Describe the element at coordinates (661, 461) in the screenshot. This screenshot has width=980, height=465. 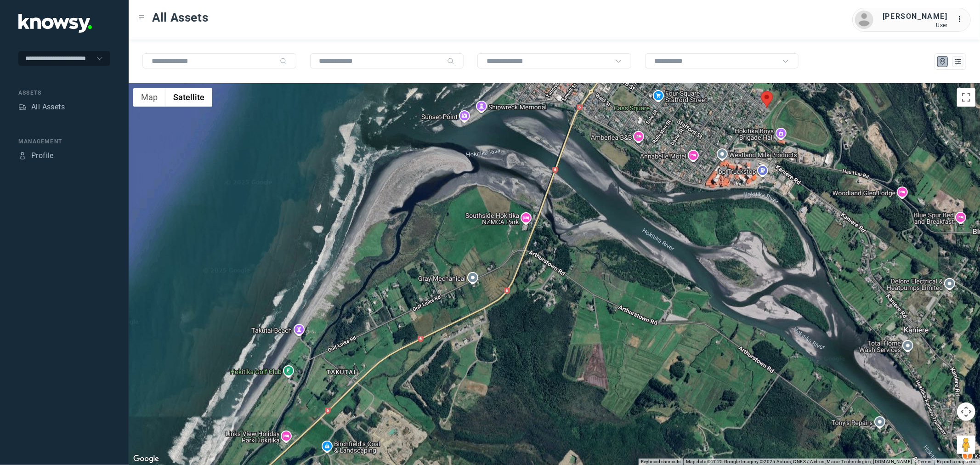
I see `button: Keyboard shortcuts` at that location.